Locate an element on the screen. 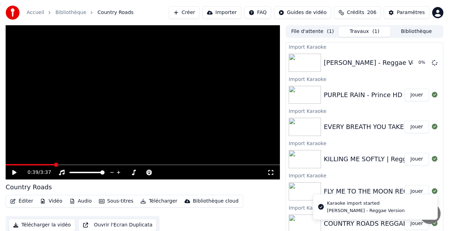  button: Vidéo is located at coordinates (51, 201).